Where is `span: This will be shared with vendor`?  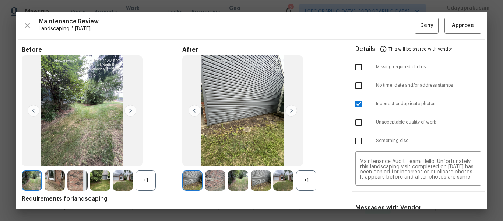 span: This will be shared with vendor is located at coordinates (420, 49).